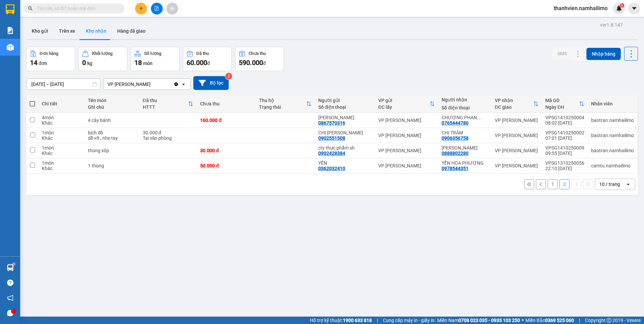  What do you see at coordinates (112, 150) in the screenshot?
I see `div: thùng xốp` at bounding box center [112, 150].